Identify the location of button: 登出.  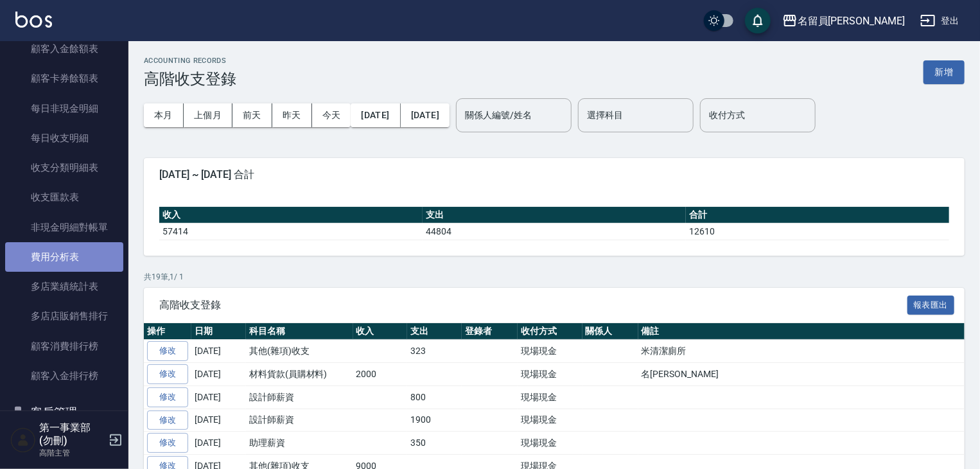
(939, 21).